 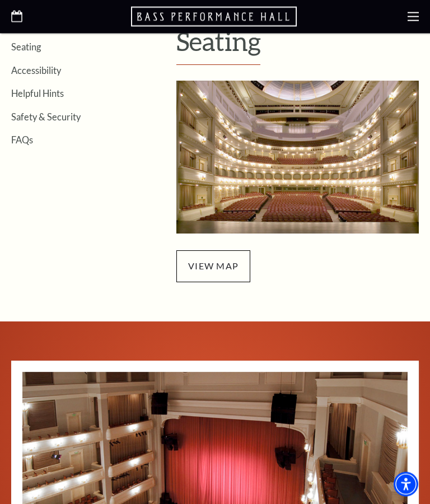 I want to click on a: view map - open in a new tab, so click(x=213, y=265).